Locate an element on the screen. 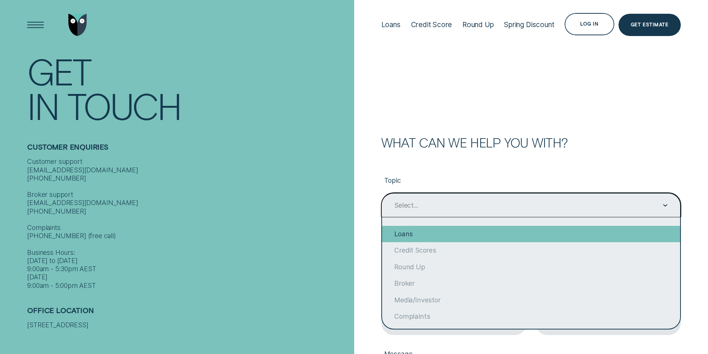 The image size is (708, 354). div: Spring Discount is located at coordinates (529, 25).